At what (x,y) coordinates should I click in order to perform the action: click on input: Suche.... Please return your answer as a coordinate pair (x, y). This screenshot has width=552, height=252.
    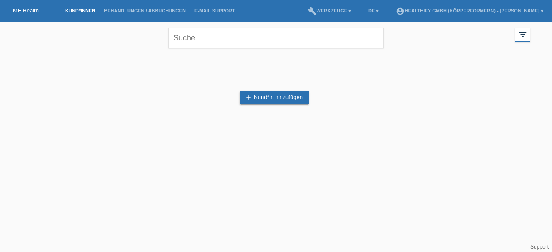
    Looking at the image, I should click on (276, 38).